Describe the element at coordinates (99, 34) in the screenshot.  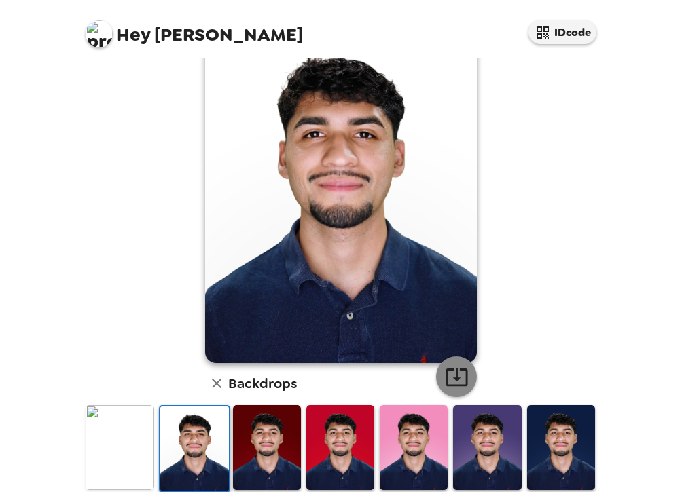
I see `img: profile pic` at that location.